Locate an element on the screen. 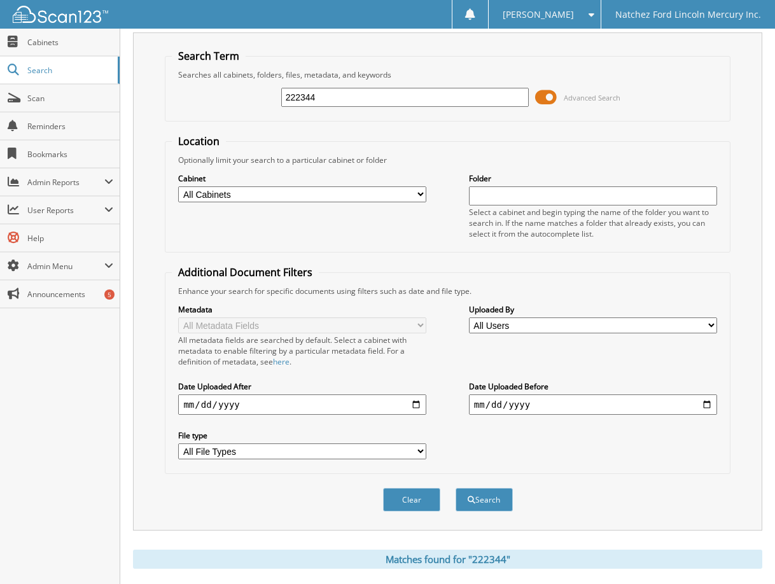  label: Date Uploaded Before is located at coordinates (593, 386).